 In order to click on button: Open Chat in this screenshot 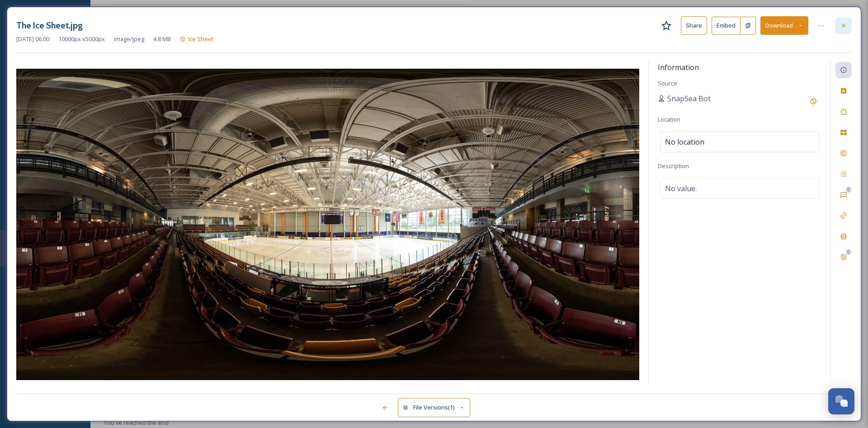, I will do `click(841, 401)`.